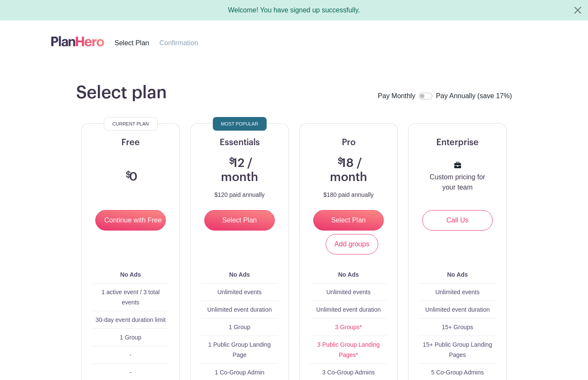  What do you see at coordinates (239, 350) in the screenshot?
I see `span: 1 Public Group Landing Page` at bounding box center [239, 350].